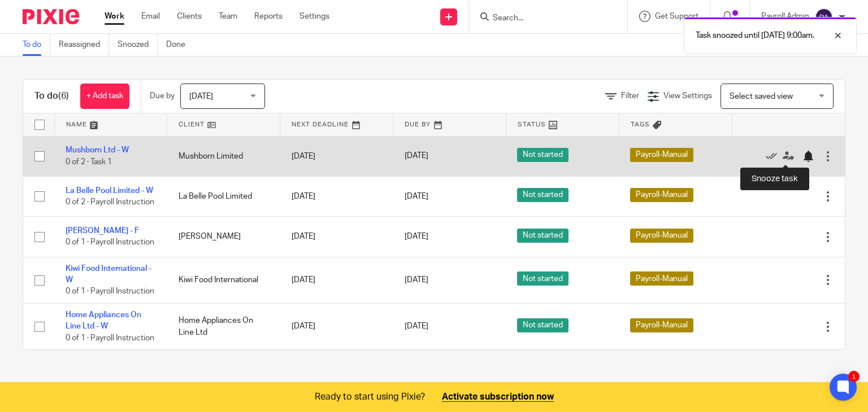  What do you see at coordinates (114, 16) in the screenshot?
I see `a: Work` at bounding box center [114, 16].